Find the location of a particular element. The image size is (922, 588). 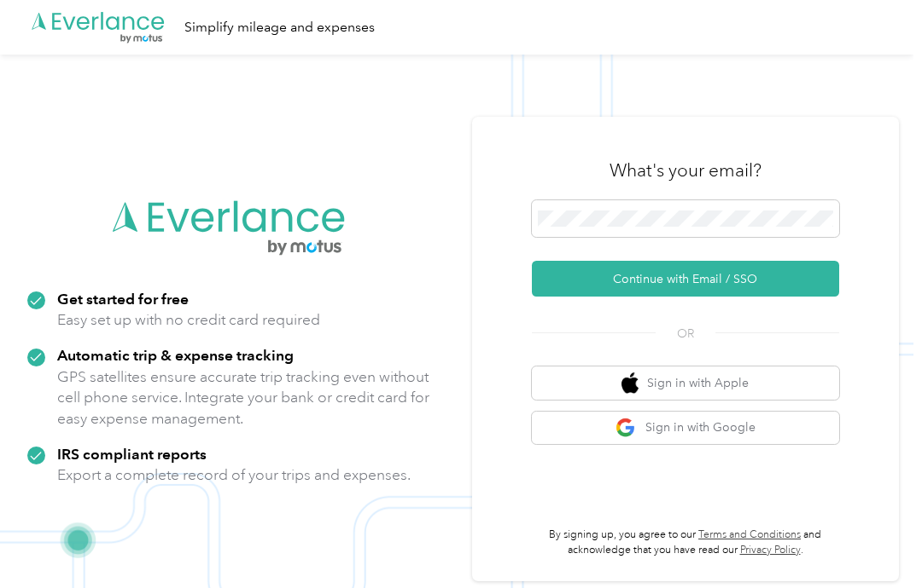

strong: Automatic trip & expense tracking is located at coordinates (175, 355).